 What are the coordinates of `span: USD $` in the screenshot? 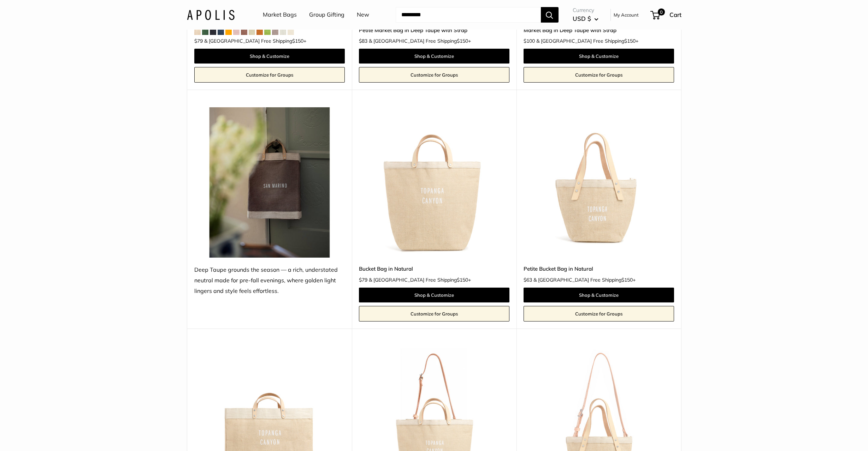 It's located at (582, 18).